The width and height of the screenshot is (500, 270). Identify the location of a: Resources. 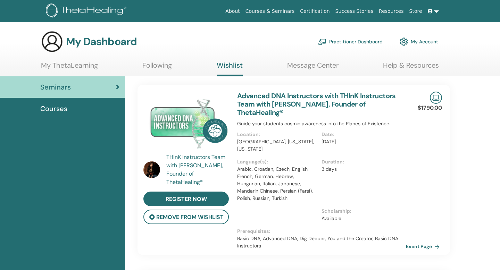
(392, 11).